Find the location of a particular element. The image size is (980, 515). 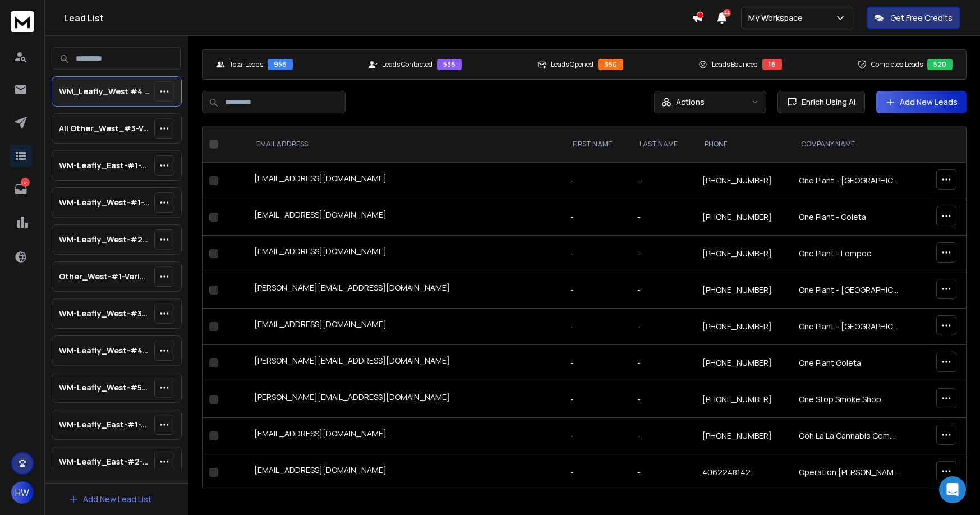

p: 5 is located at coordinates (25, 182).